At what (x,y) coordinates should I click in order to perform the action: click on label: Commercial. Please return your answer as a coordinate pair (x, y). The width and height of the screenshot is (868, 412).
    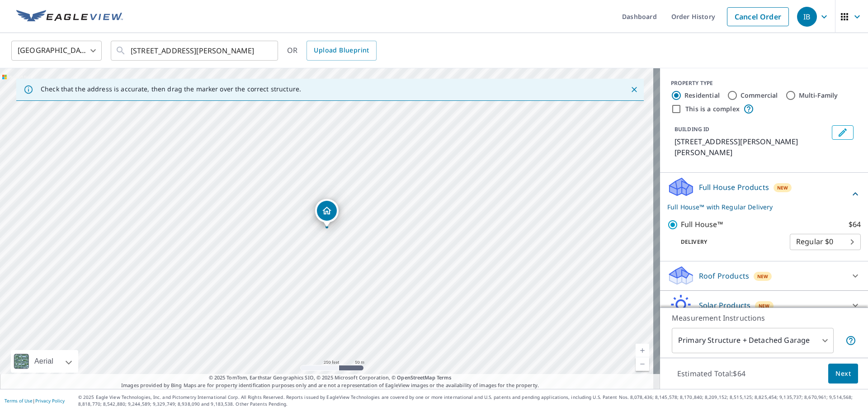
    Looking at the image, I should click on (759, 96).